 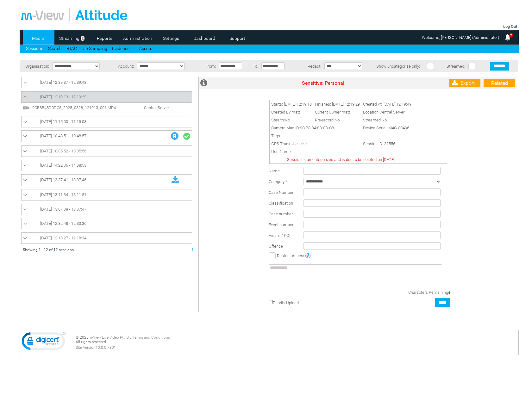 I want to click on span: 32556, so click(x=390, y=144).